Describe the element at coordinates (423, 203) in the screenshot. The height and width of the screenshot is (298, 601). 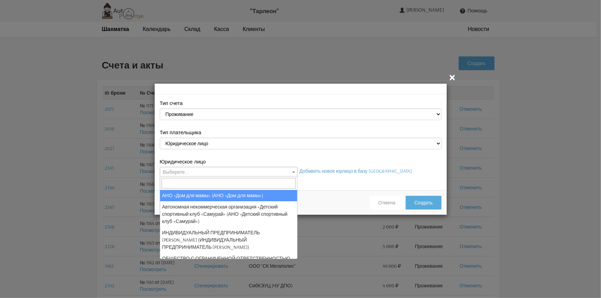
I see `button: Создать` at that location.